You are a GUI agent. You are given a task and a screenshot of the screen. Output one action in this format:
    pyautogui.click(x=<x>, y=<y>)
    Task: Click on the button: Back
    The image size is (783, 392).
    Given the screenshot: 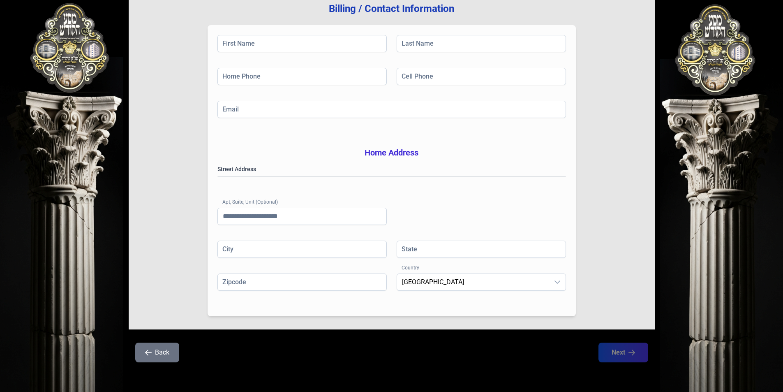 What is the action you would take?
    pyautogui.click(x=157, y=352)
    